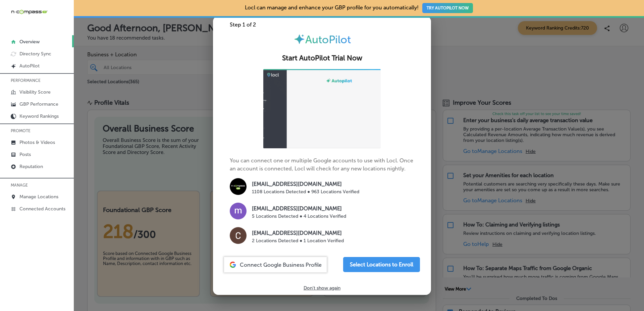  What do you see at coordinates (35, 92) in the screenshot?
I see `p: Visibility Score` at bounding box center [35, 92].